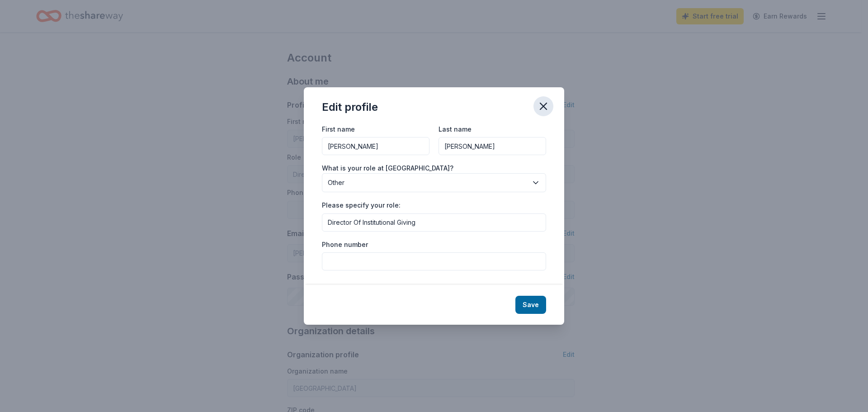  What do you see at coordinates (455, 129) in the screenshot?
I see `label: Last name` at bounding box center [455, 129].